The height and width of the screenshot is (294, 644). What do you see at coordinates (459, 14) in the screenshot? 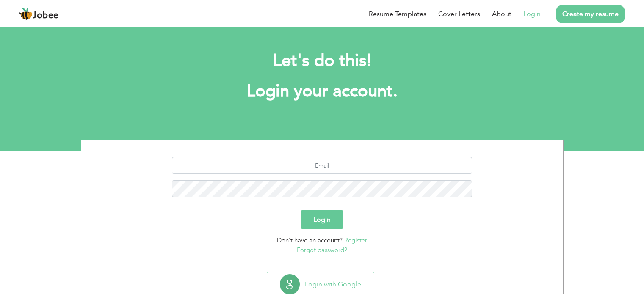
I see `a: Cover Letters` at bounding box center [459, 14].